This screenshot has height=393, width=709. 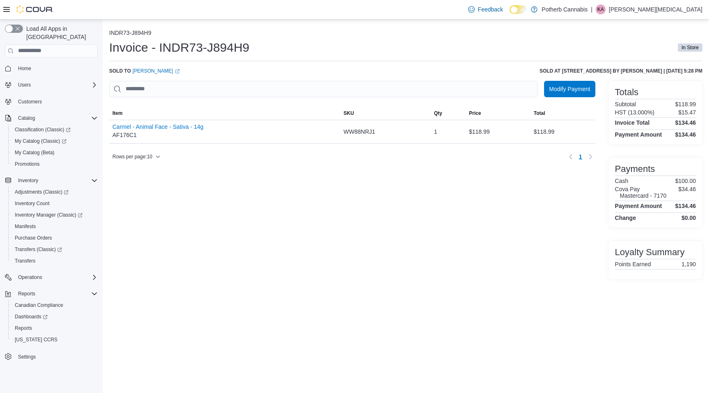 I want to click on p: $15.47, so click(x=687, y=112).